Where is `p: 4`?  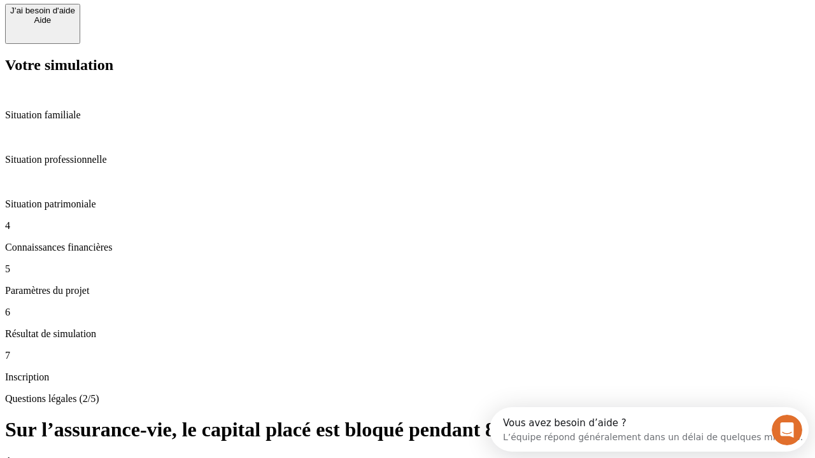 p: 4 is located at coordinates (407, 226).